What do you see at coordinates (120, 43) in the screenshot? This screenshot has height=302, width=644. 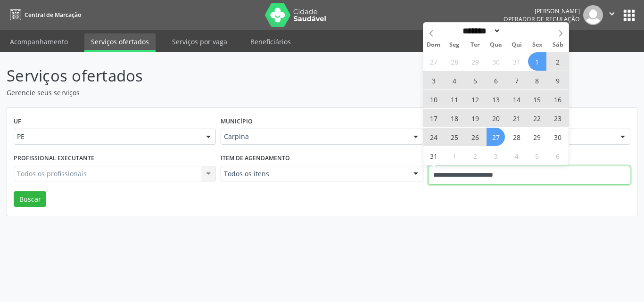 I see `a: Serviços ofertados` at bounding box center [120, 43].